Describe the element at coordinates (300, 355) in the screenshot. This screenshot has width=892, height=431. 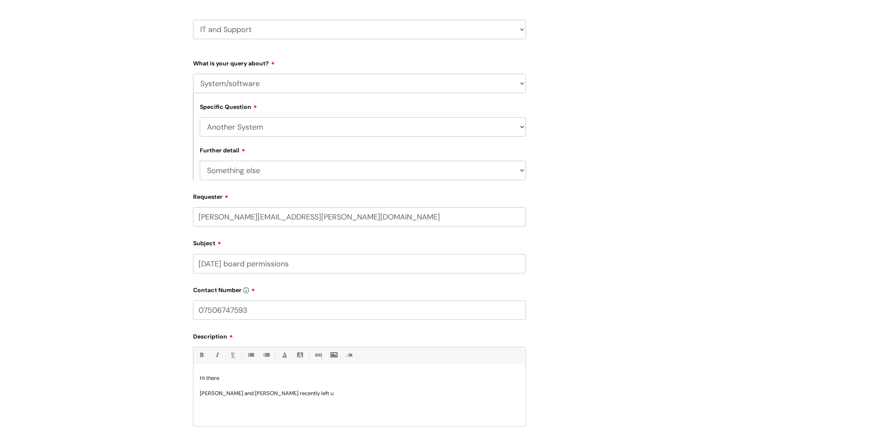
I see `a: Back Color` at that location.